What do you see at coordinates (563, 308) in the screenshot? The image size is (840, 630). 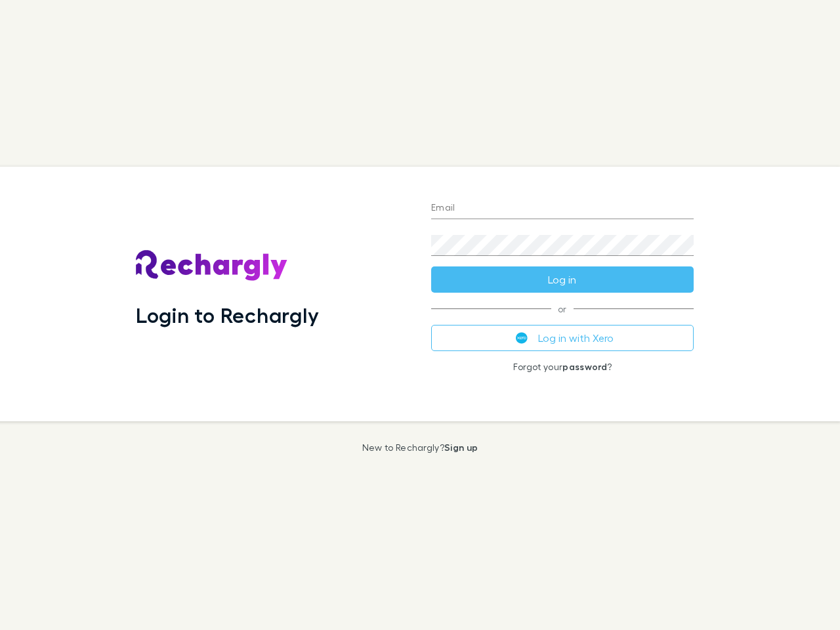 I see `span: or` at bounding box center [563, 308].